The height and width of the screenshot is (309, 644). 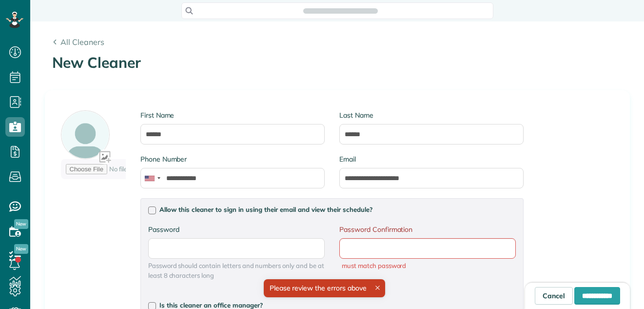 What do you see at coordinates (324, 287) in the screenshot?
I see `div: Please review the errors above` at bounding box center [324, 287].